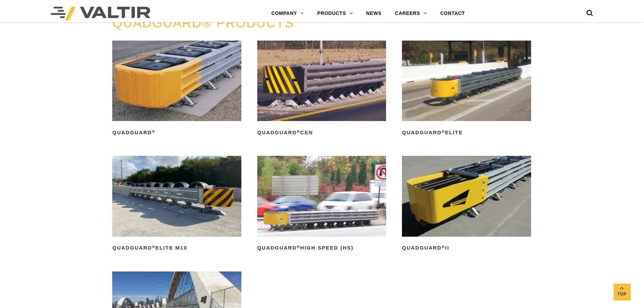  Describe the element at coordinates (177, 248) in the screenshot. I see `h2: QuadGuard Elite M10` at that location.